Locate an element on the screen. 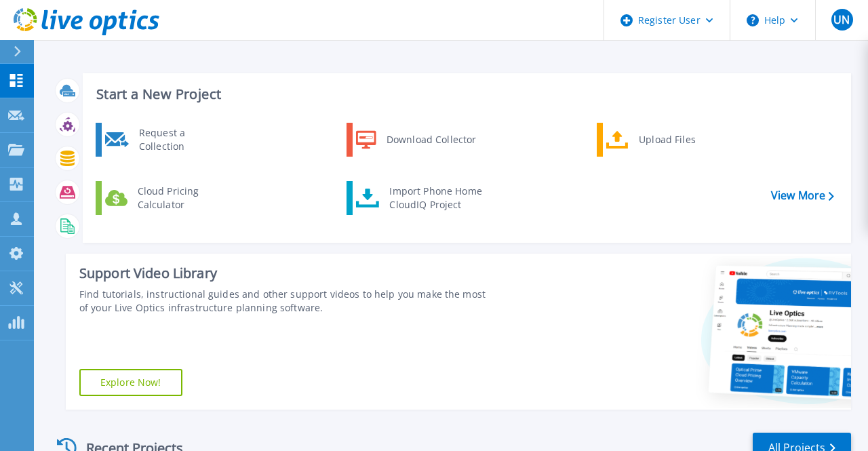  a: Request a Collection is located at coordinates (165, 140).